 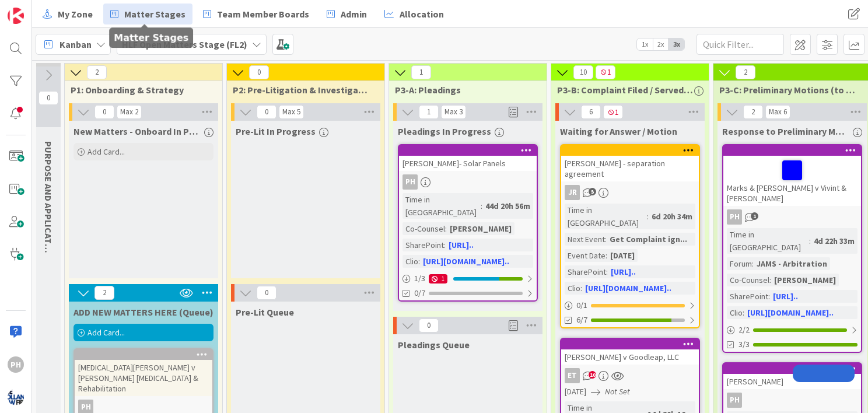 What do you see at coordinates (672, 217) in the screenshot?
I see `div: 6d 20h 34m` at bounding box center [672, 217].